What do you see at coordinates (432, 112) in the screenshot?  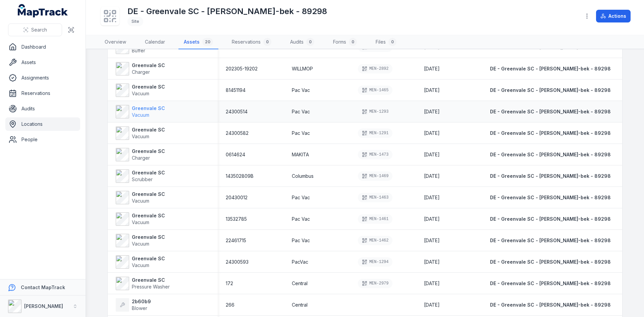 I see `time: 2/5/26, 12:25:00 AM` at bounding box center [432, 112].